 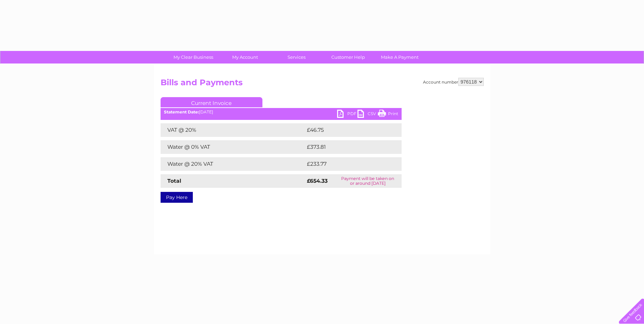 What do you see at coordinates (453, 82) in the screenshot?
I see `div: Account number` at bounding box center [453, 82].